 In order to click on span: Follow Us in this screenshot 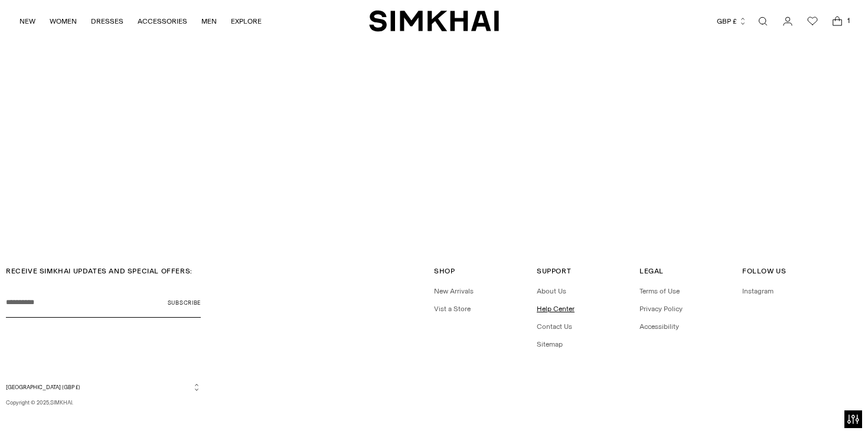, I will do `click(764, 271)`.